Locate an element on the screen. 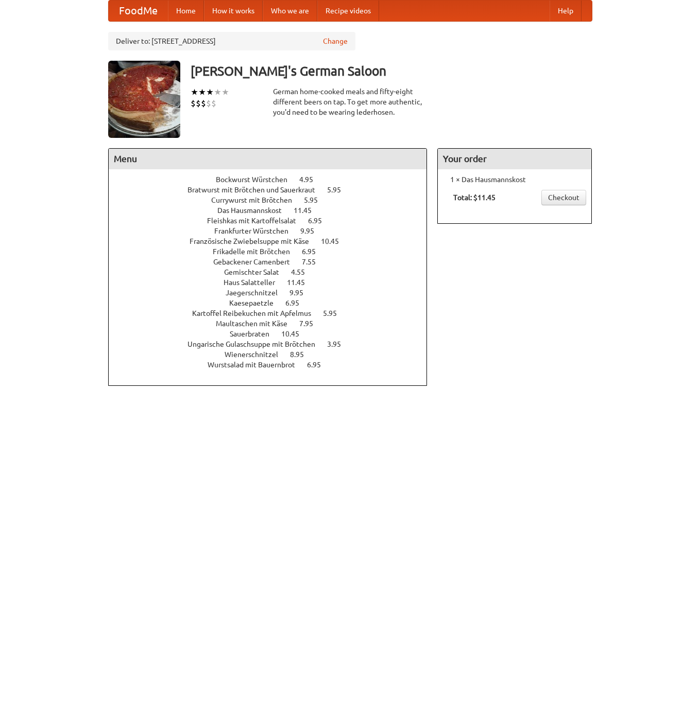  a: Kartoffel Reibekuchen mit Apfelmus 5.95 is located at coordinates (274, 313).